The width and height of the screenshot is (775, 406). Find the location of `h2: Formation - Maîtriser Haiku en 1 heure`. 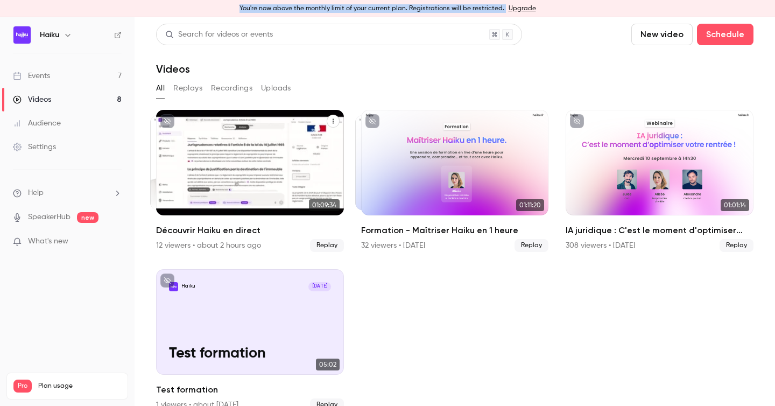

h2: Formation - Maîtriser Haiku en 1 heure is located at coordinates (455, 230).